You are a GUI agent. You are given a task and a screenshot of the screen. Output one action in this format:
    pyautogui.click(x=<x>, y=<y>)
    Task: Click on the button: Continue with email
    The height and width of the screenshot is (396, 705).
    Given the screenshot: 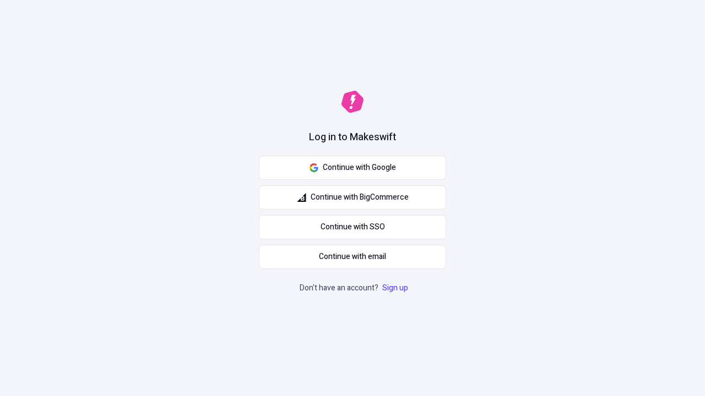 What is the action you would take?
    pyautogui.click(x=352, y=257)
    